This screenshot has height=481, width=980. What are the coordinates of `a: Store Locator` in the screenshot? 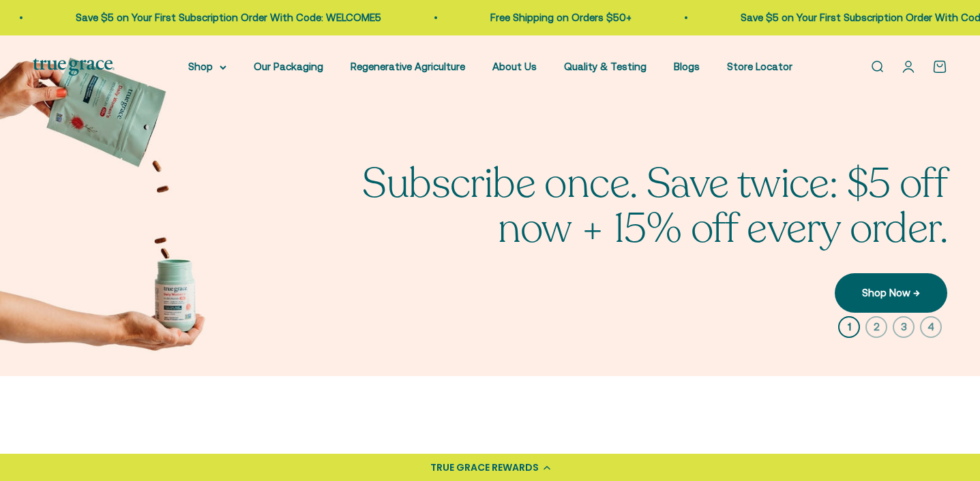 It's located at (759, 66).